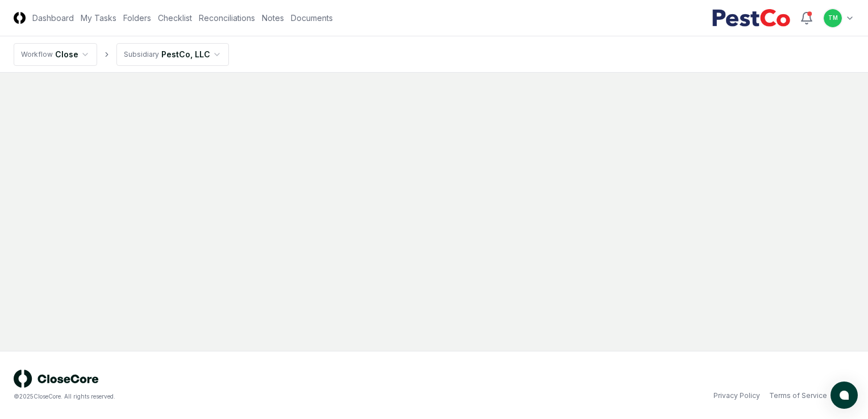 Image resolution: width=868 pixels, height=419 pixels. Describe the element at coordinates (737, 396) in the screenshot. I see `a: Privacy Policy` at that location.